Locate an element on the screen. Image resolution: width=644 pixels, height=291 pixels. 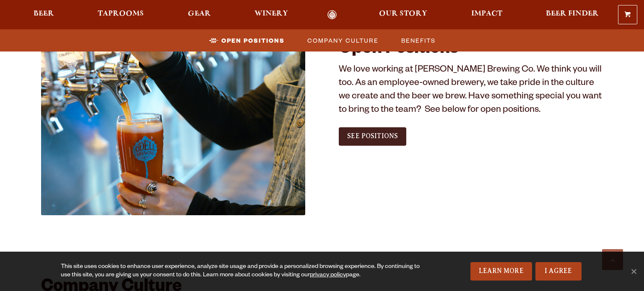
span: Beer is located at coordinates (44, 14).